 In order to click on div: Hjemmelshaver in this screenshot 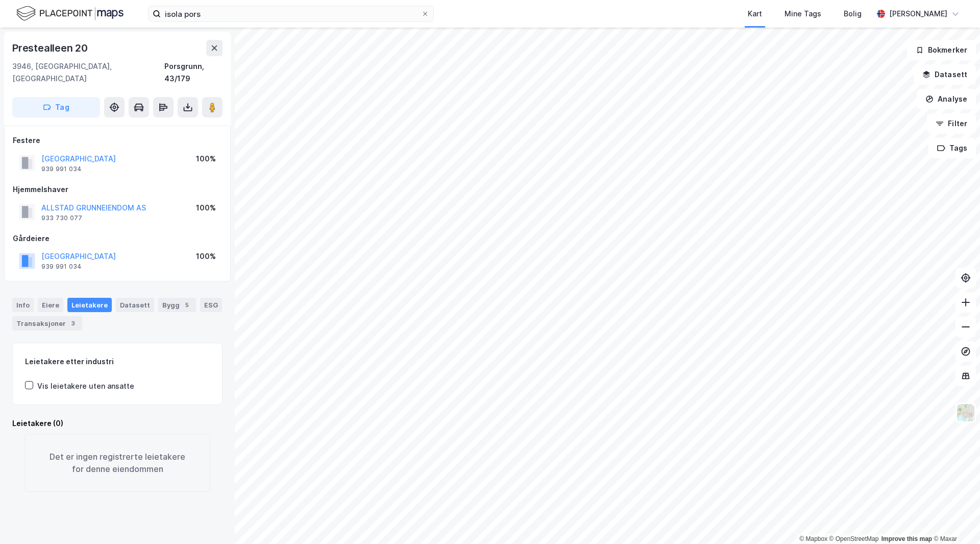, I will do `click(118, 189)`.